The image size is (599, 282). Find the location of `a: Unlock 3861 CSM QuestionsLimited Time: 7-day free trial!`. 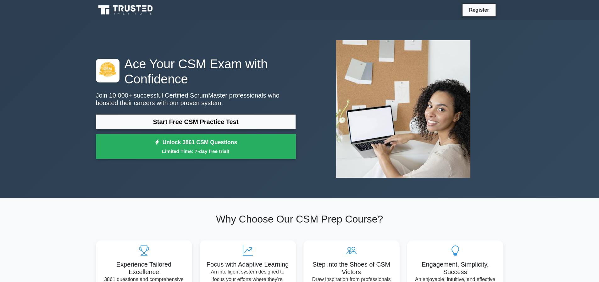

a: Unlock 3861 CSM QuestionsLimited Time: 7-day free trial! is located at coordinates (196, 147).